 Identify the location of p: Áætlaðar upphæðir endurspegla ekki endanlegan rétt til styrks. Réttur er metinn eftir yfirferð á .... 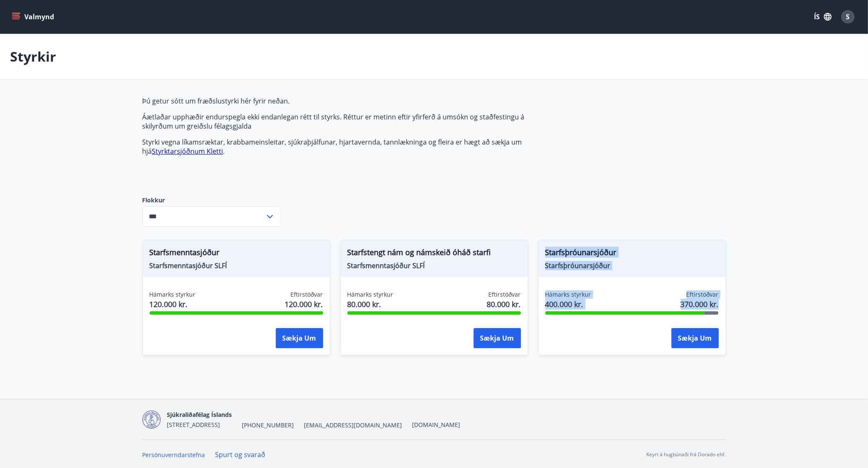
(340, 121).